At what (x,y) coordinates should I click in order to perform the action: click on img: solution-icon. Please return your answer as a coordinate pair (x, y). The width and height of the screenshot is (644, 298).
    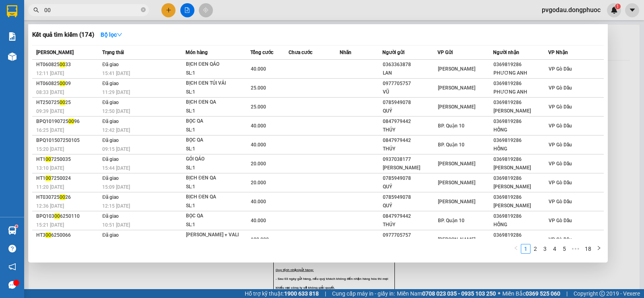
    Looking at the image, I should click on (12, 36).